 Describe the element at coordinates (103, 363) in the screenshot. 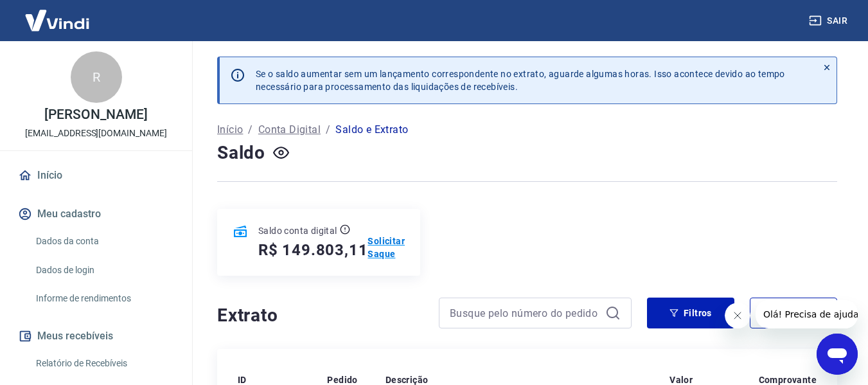

I see `a: Relatório de Recebíveis` at that location.